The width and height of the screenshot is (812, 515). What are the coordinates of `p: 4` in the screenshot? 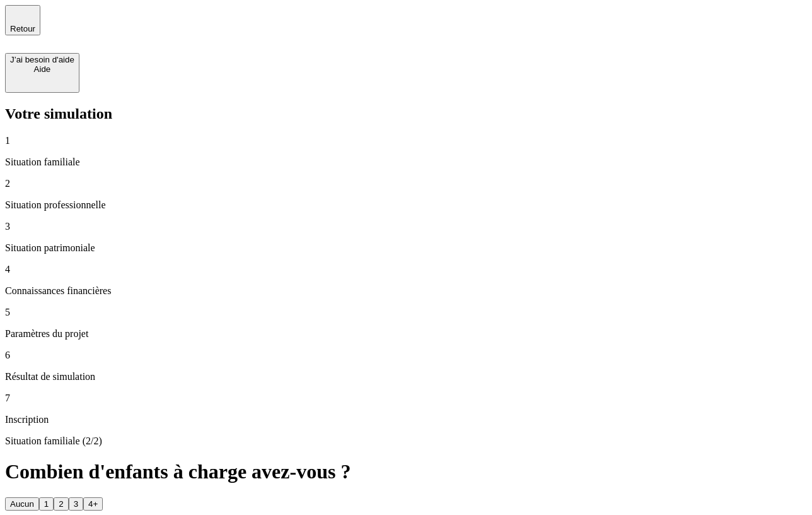 It's located at (406, 269).